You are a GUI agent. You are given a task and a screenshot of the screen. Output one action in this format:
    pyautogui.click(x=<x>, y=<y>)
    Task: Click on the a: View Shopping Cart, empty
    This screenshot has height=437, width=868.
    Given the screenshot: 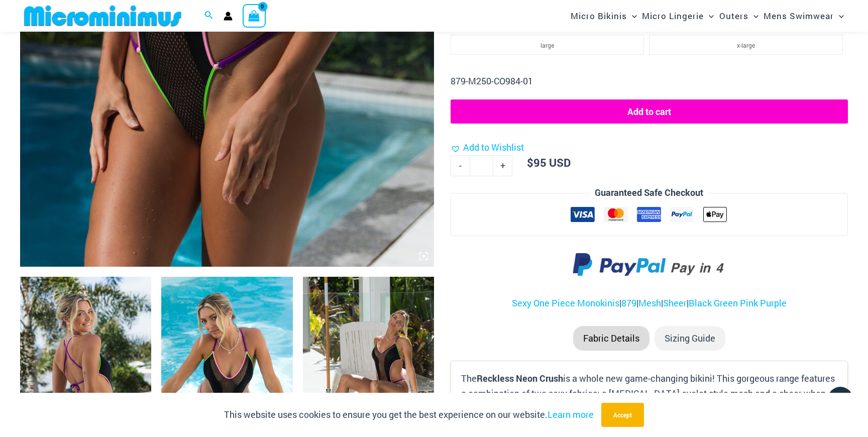 What is the action you would take?
    pyautogui.click(x=254, y=15)
    